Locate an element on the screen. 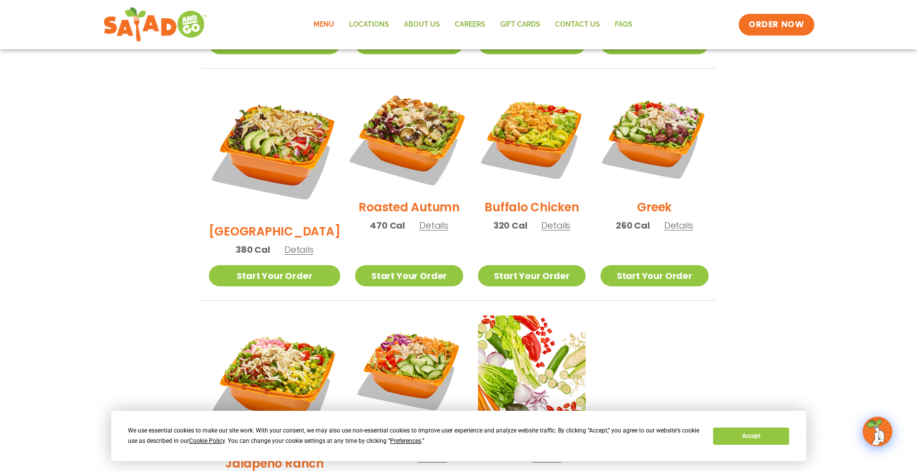 The height and width of the screenshot is (471, 917). span: 320 Cal is located at coordinates (510, 225).